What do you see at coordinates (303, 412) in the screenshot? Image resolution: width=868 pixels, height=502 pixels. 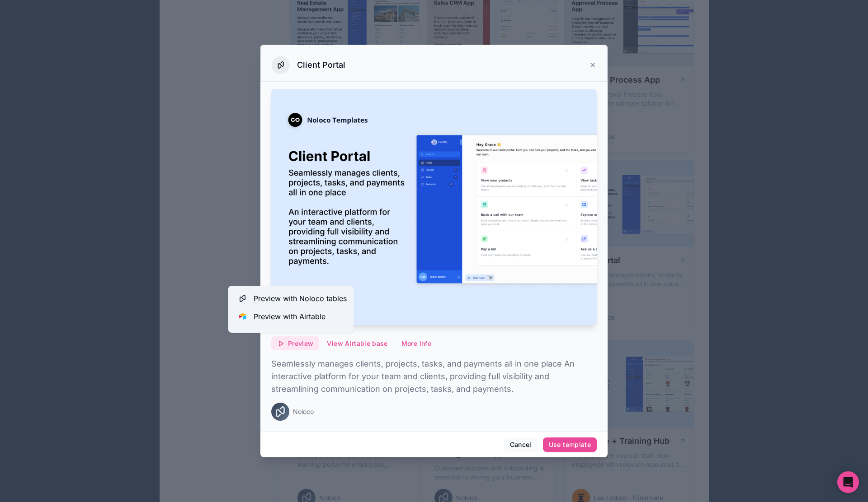 I see `span: Noloco` at bounding box center [303, 412].